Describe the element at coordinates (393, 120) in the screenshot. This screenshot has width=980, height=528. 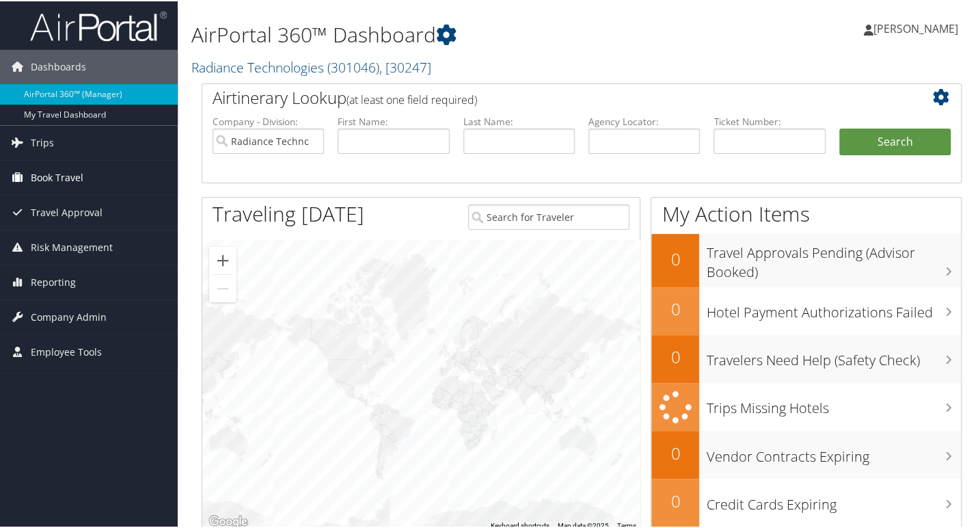
I see `label: First Name:` at that location.